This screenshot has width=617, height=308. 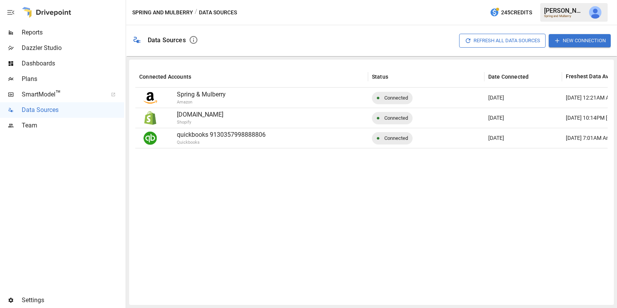 What do you see at coordinates (595, 12) in the screenshot?
I see `button: Julie Wilton` at bounding box center [595, 12].